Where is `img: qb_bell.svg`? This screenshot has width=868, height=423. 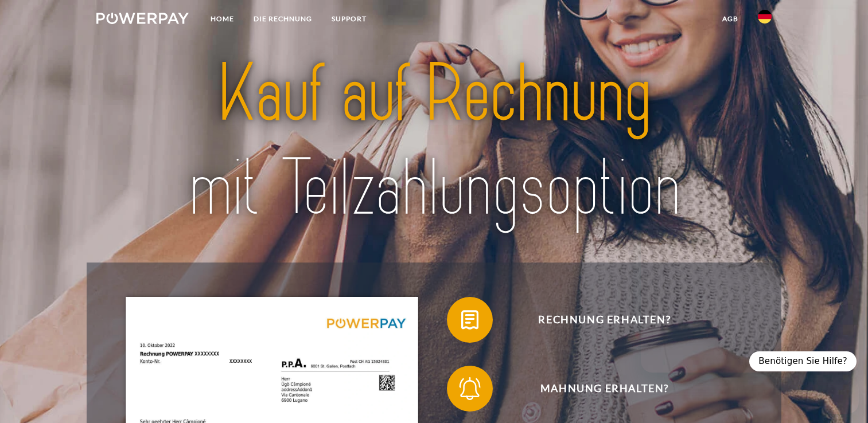 img: qb_bell.svg is located at coordinates (470, 389).